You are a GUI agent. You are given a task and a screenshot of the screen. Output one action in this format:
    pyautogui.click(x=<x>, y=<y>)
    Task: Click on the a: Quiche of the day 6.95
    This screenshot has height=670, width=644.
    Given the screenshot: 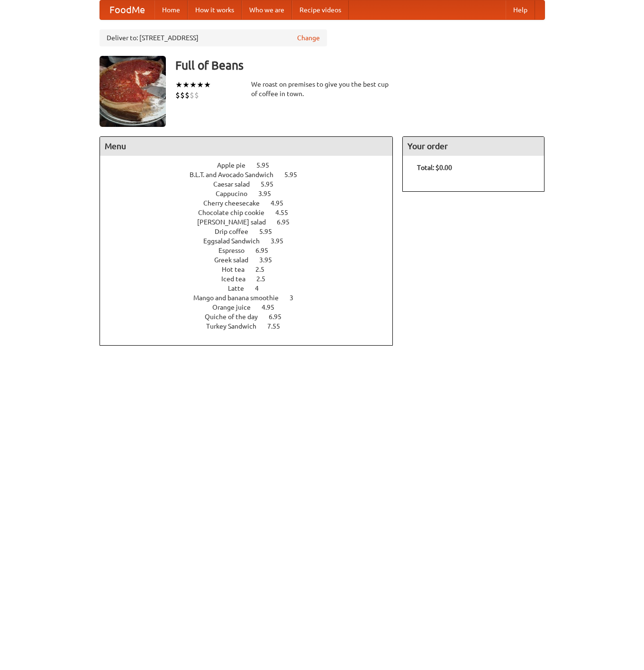 What is the action you would take?
    pyautogui.click(x=252, y=317)
    